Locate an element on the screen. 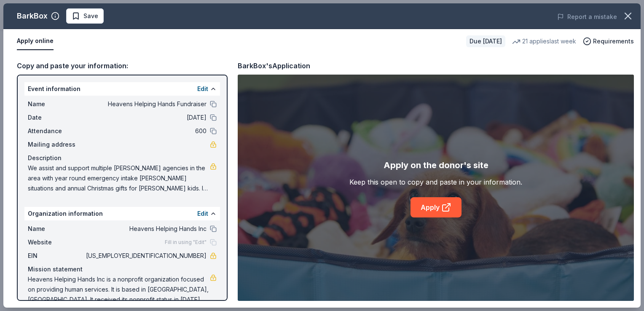  span: Website is located at coordinates (56, 242).